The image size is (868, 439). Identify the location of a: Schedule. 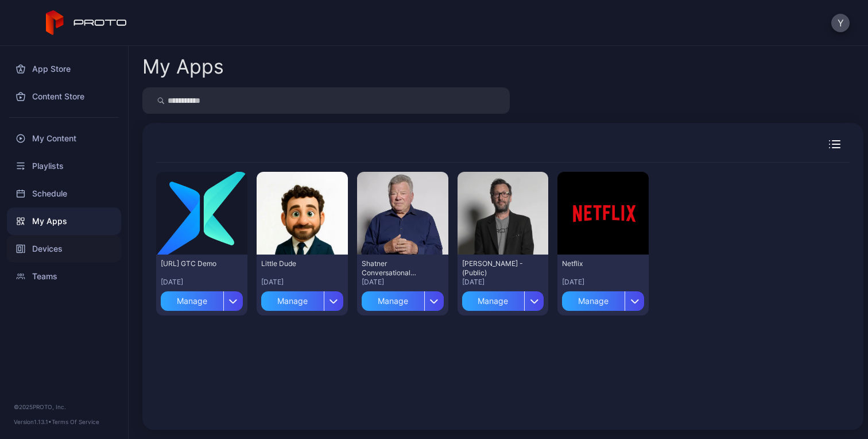
(63, 194).